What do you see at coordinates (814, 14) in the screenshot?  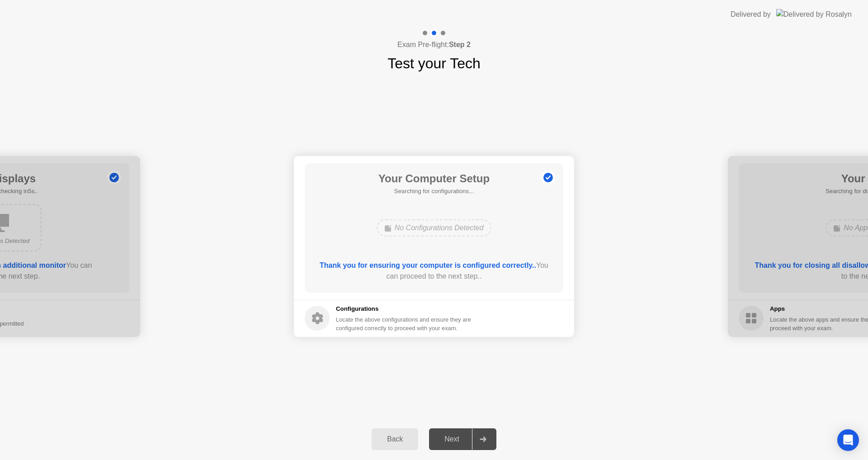 I see `img: Delivered by Rosalyn` at bounding box center [814, 14].